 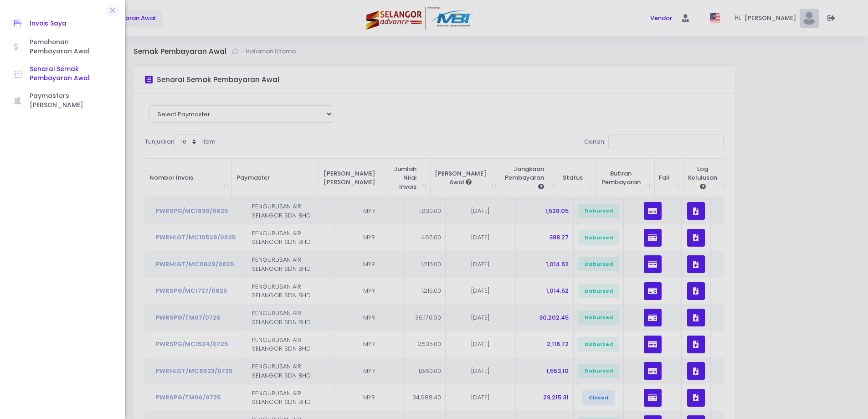 I want to click on span: Invois Saya, so click(x=70, y=23).